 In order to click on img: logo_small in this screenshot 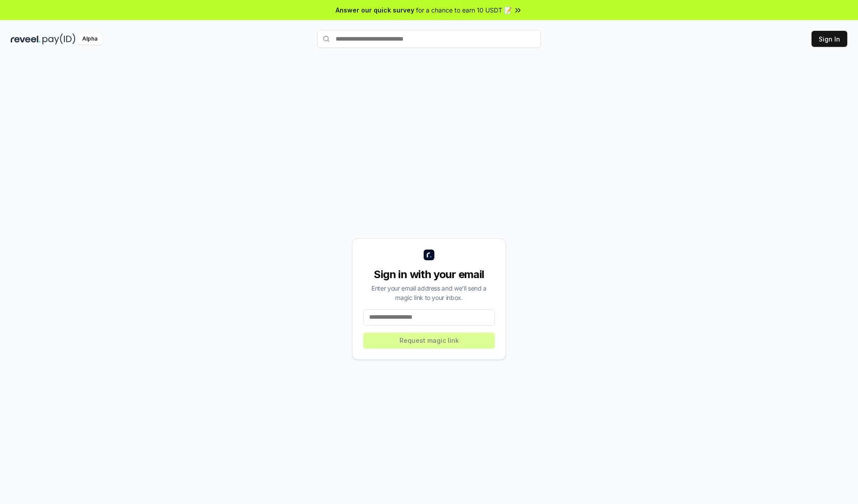, I will do `click(429, 255)`.